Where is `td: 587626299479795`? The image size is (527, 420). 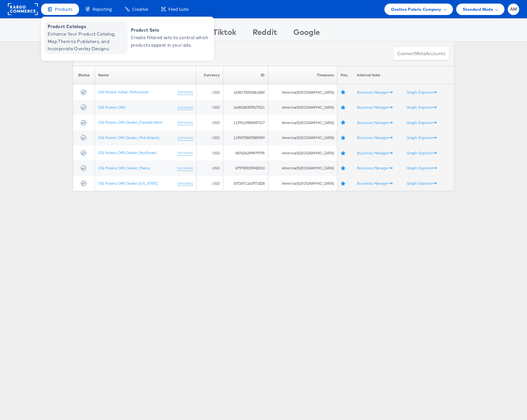 td: 587626299479795 is located at coordinates (246, 153).